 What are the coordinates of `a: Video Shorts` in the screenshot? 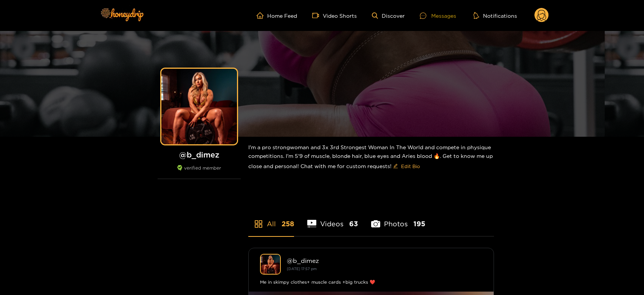 It's located at (335, 15).